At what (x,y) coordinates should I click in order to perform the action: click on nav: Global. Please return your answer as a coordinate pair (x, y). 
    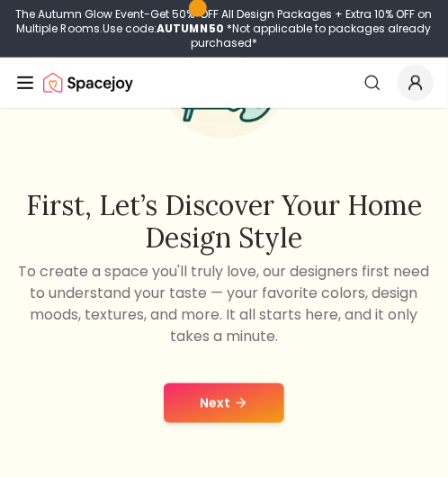
    Looking at the image, I should click on (224, 83).